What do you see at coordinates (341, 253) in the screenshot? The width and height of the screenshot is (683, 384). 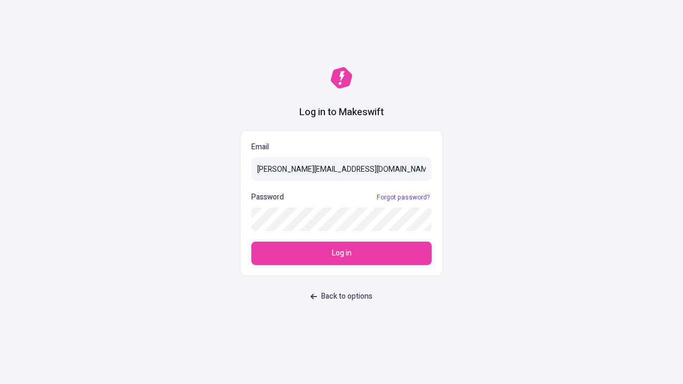 I see `span: Log in` at bounding box center [341, 253].